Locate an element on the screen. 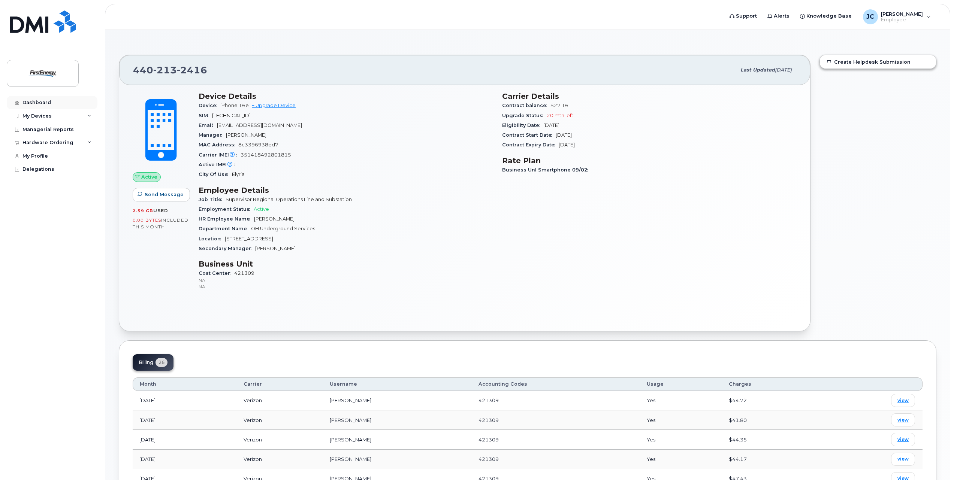  a: + Upgrade Device is located at coordinates (274, 105).